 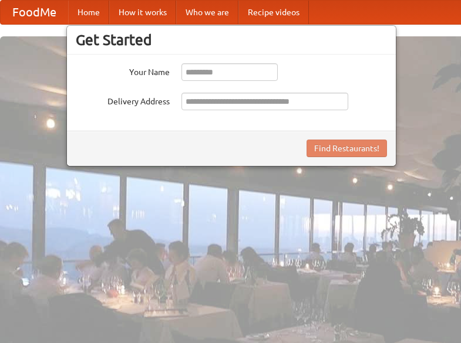 I want to click on a: Recipe videos, so click(x=273, y=12).